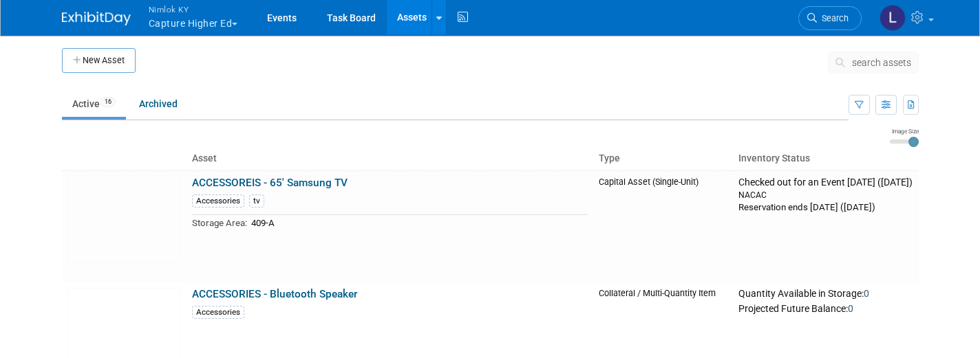  What do you see at coordinates (108, 102) in the screenshot?
I see `span: 16` at bounding box center [108, 102].